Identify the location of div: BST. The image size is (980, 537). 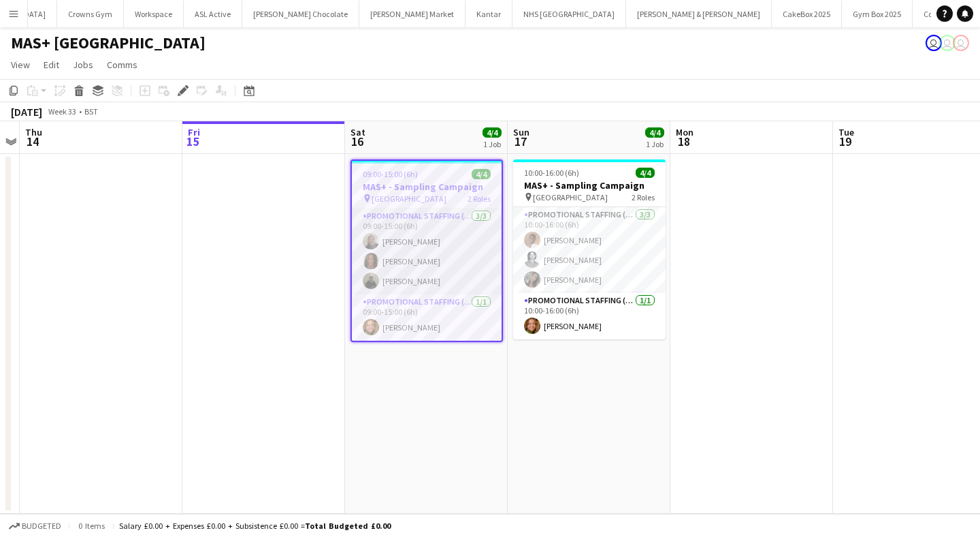
(91, 111).